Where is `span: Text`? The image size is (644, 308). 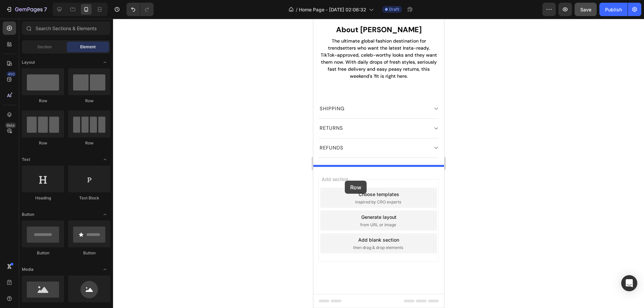
span: Text is located at coordinates (26, 159).